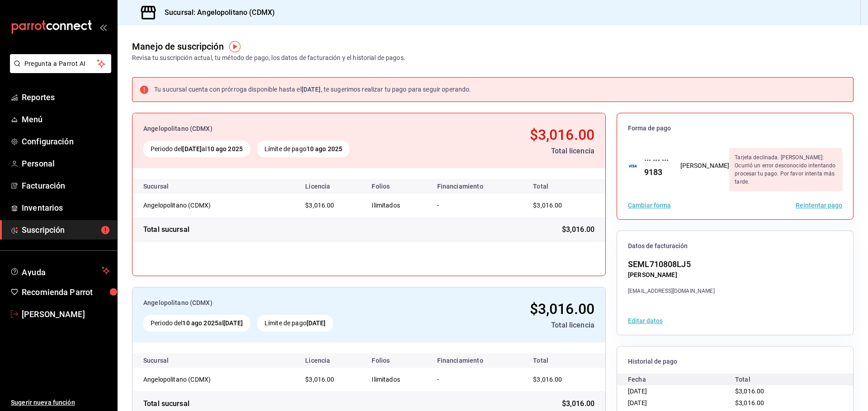  I want to click on img: Tooltip marker, so click(235, 47).